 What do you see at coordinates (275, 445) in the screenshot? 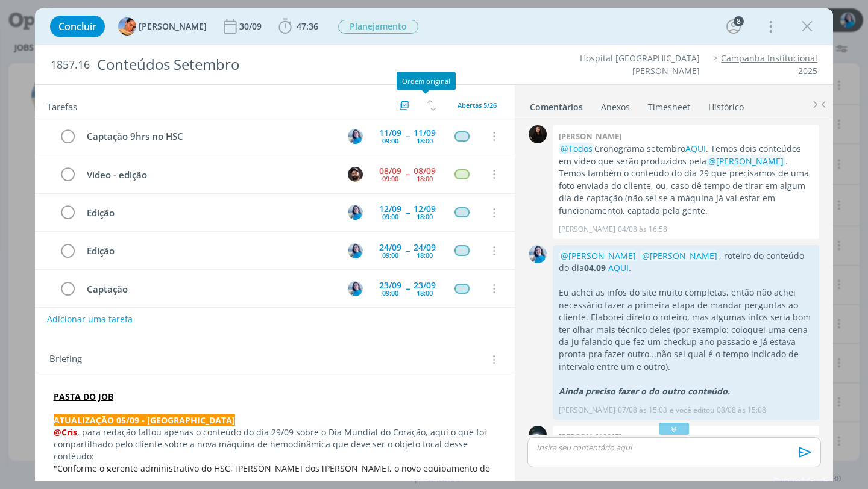
I see `p: , para redação faltou apenas o conteúdo do dia 29/09 sobre o Dia Mundial do Coração, aqui o que f...` at bounding box center [275, 445].